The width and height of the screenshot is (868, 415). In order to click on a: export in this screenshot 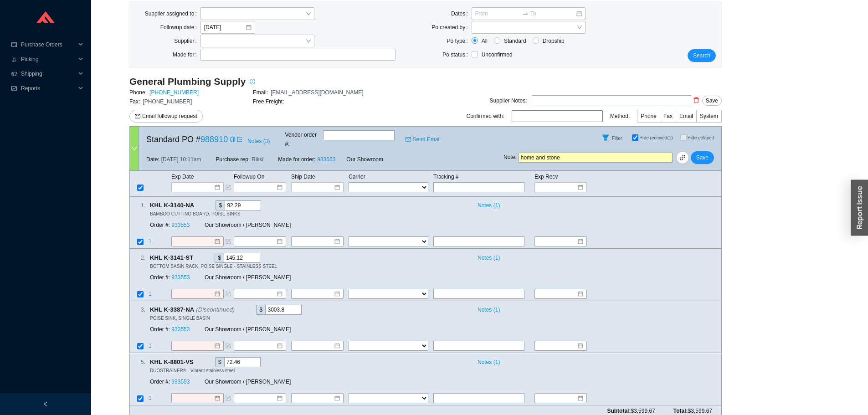, I will do `click(239, 139)`.